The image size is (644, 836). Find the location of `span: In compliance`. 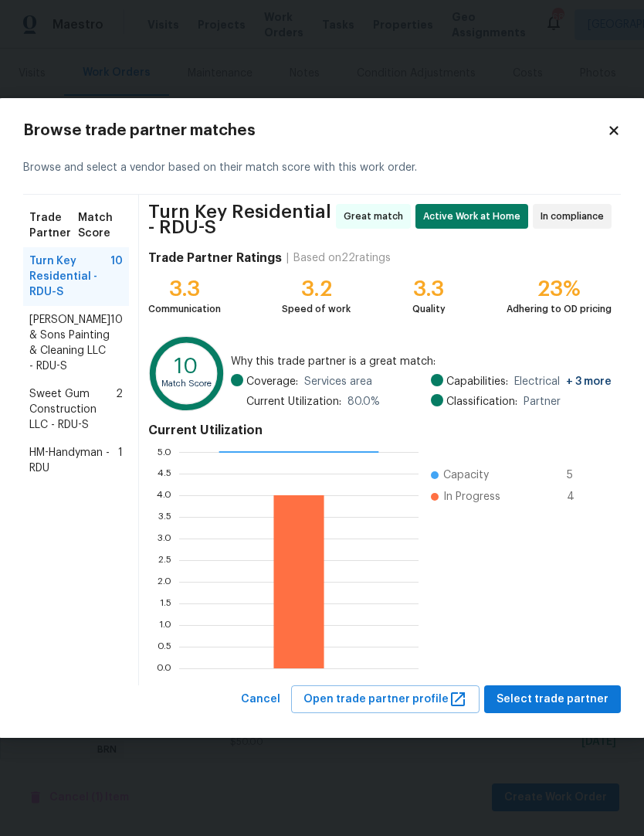

span: In compliance is located at coordinates (575, 217).